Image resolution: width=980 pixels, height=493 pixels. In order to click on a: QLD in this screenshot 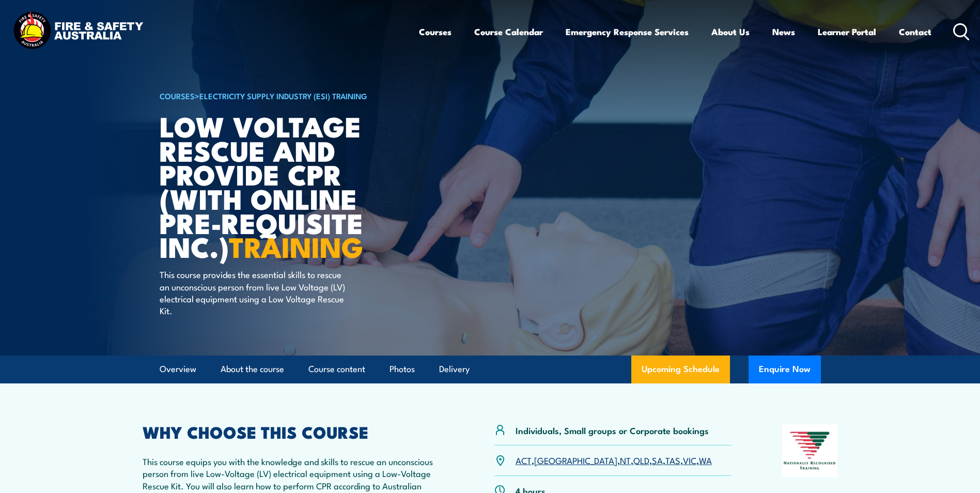, I will do `click(641, 460)`.